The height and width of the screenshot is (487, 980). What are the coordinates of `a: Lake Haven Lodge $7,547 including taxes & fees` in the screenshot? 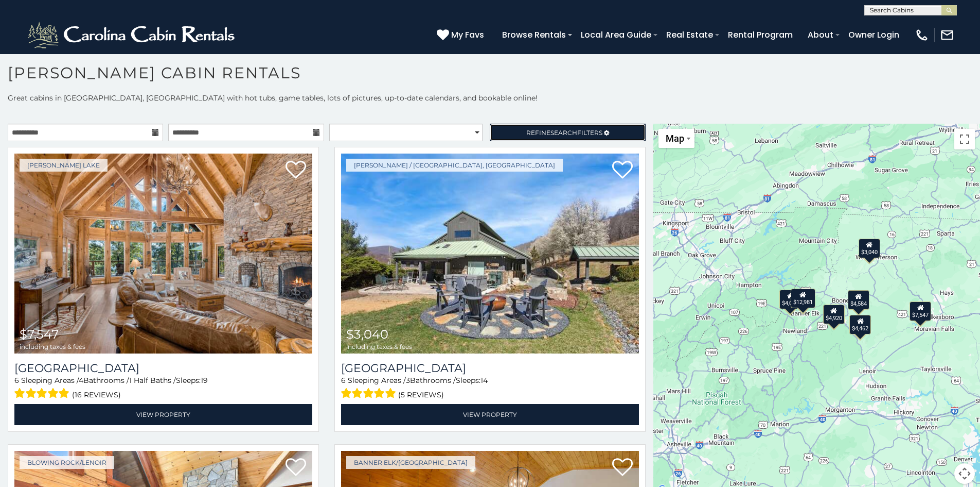 It's located at (163, 254).